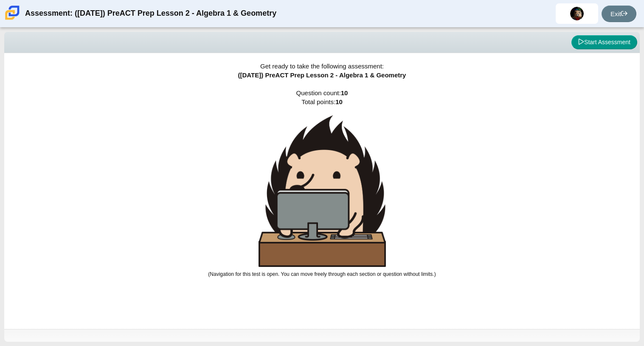 This screenshot has height=346, width=644. I want to click on span: Question count: Total points:, so click(322, 183).